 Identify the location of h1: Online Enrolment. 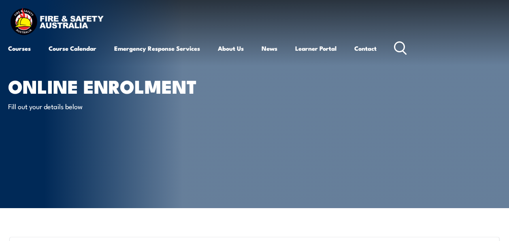
(108, 85).